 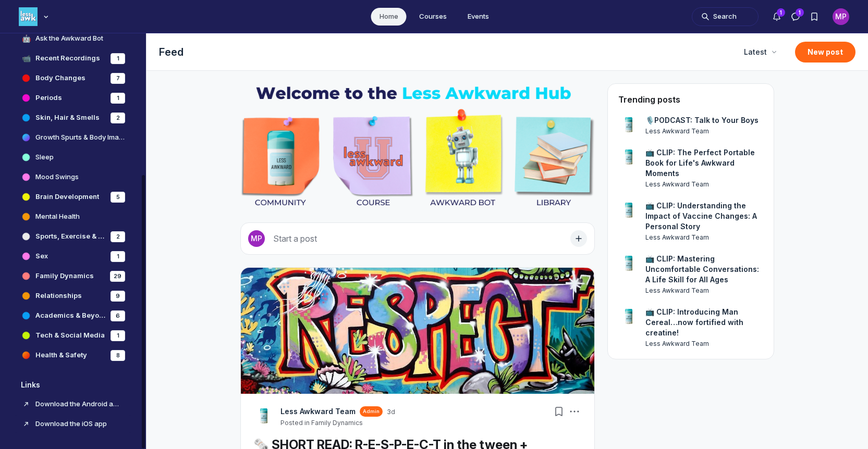 I want to click on a: Body Changes7, so click(x=73, y=78).